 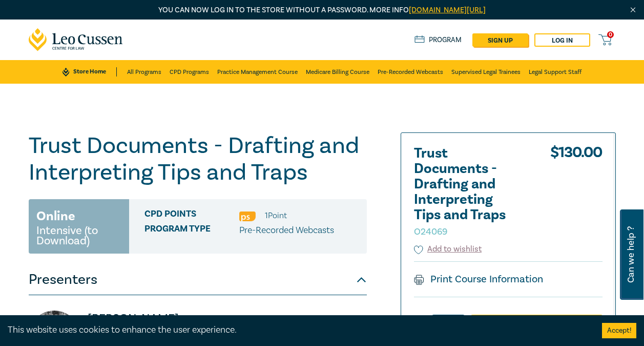 What do you see at coordinates (610, 34) in the screenshot?
I see `span: 0` at bounding box center [610, 34].